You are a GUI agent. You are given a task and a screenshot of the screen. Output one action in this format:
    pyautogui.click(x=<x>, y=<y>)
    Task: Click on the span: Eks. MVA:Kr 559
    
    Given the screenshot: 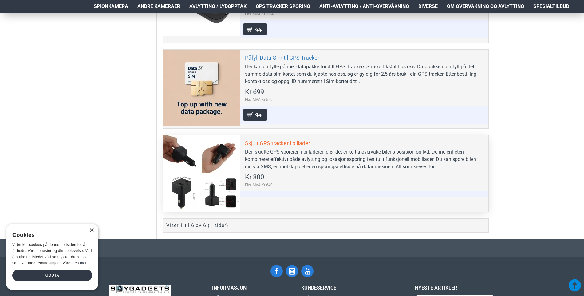 What is the action you would take?
    pyautogui.click(x=259, y=100)
    